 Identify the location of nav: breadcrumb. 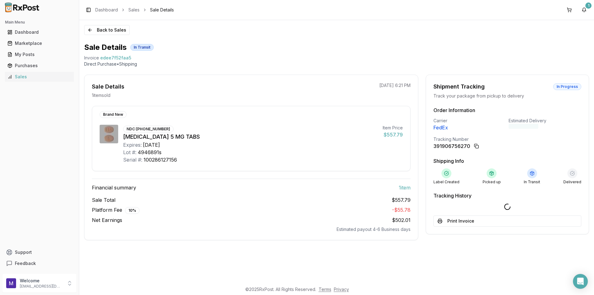
(135, 10).